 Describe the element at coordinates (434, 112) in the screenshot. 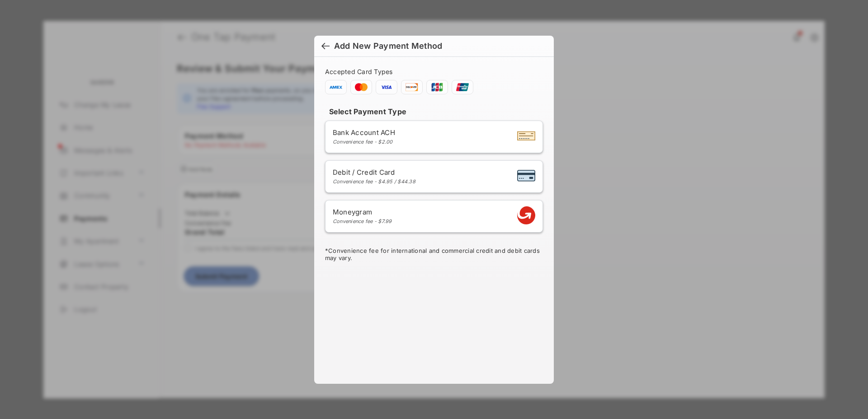

I see `h4: Select Payment Type` at that location.